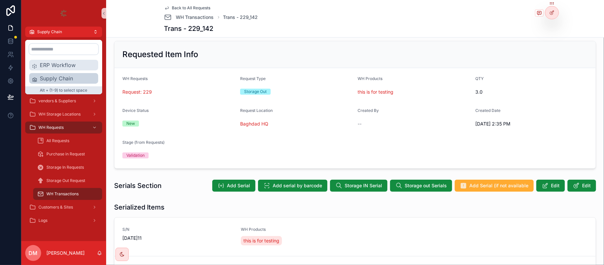 This screenshot has width=604, height=265. I want to click on span: Storage Out Request, so click(66, 180).